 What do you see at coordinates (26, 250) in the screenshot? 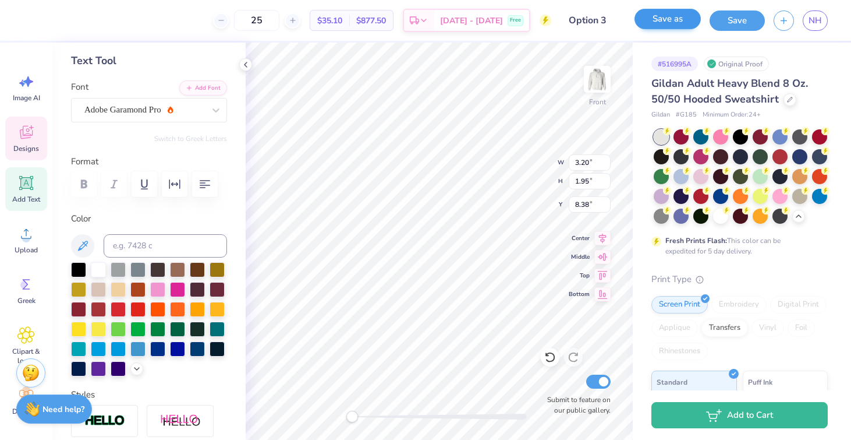
I see `span: Upload` at bounding box center [26, 250].